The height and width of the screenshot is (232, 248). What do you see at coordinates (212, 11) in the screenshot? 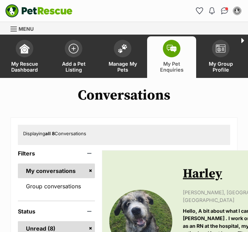
I see `button: Notifications` at bounding box center [212, 11].